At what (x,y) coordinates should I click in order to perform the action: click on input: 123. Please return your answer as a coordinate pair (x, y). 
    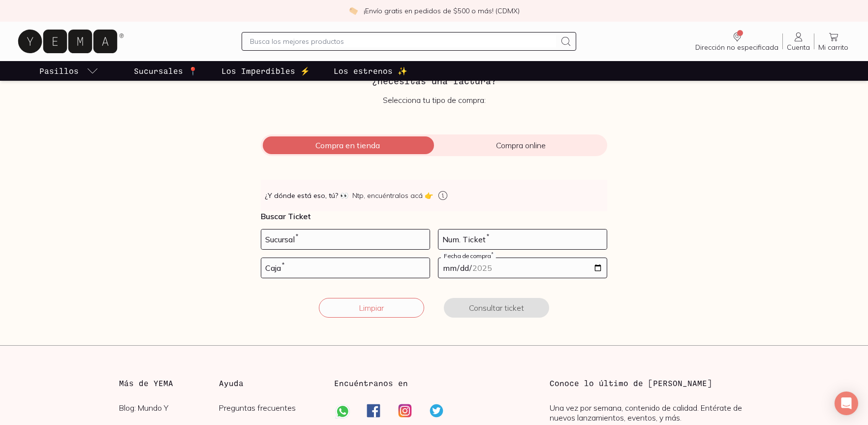
    Looking at the image, I should click on (522, 239).